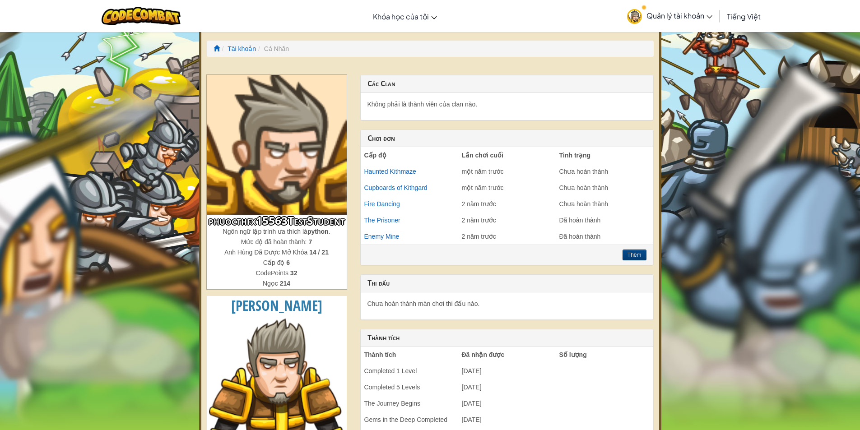 This screenshot has height=430, width=860. Describe the element at coordinates (680, 15) in the screenshot. I see `span: Quản lý tài khoản` at that location.